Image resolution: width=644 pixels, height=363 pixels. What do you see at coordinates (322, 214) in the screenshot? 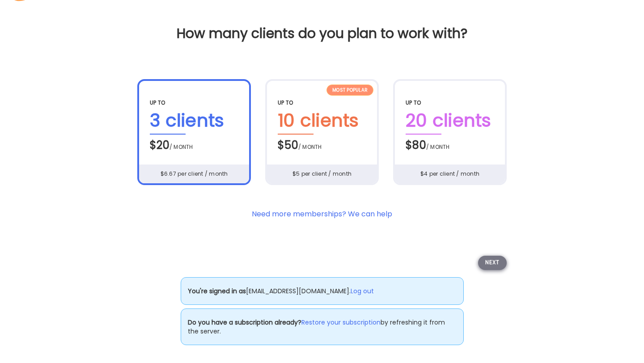
I see `section: Need more memberships? We can help` at bounding box center [322, 214].